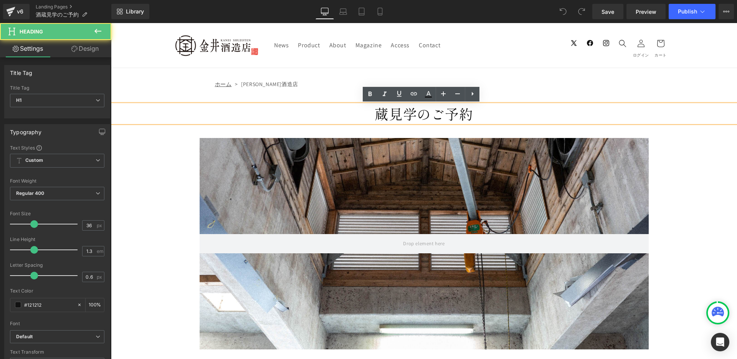 Image resolution: width=737 pixels, height=359 pixels. What do you see at coordinates (198, 22) in the screenshot?
I see `span: Product` at bounding box center [198, 22].